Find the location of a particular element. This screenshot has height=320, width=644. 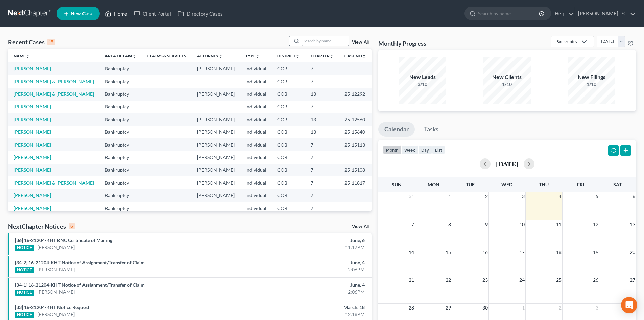

span: 10 is located at coordinates (522, 224).